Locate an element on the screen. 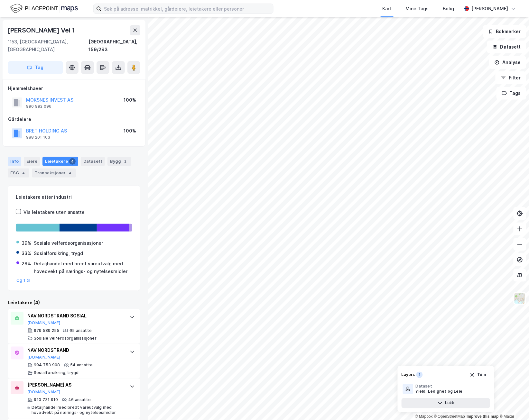 The height and width of the screenshot is (420, 529). div: Leietakere (4) is located at coordinates (74, 302).